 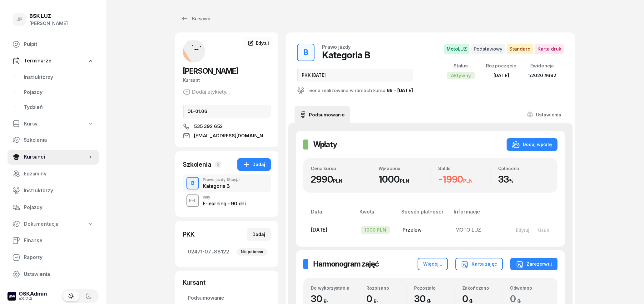 I want to click on h2: Harmonogram zajęć, so click(x=346, y=264).